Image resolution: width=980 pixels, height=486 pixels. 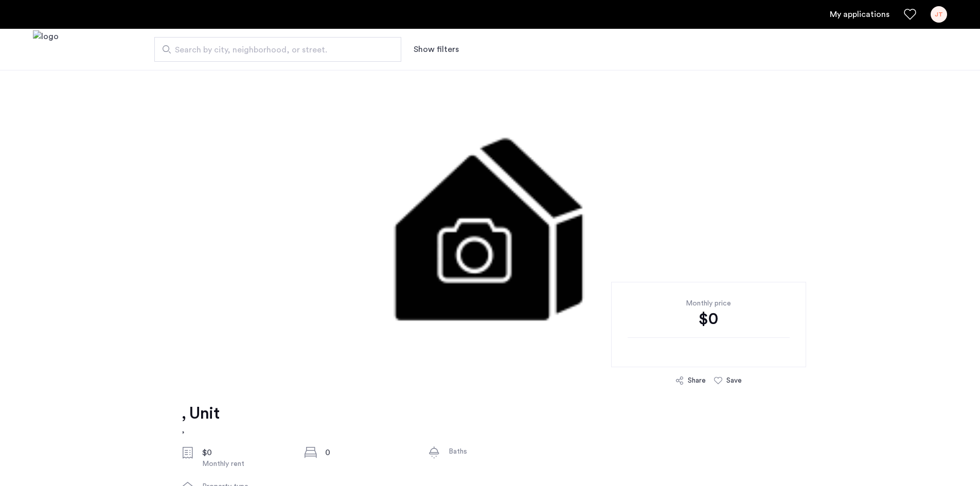 What do you see at coordinates (46, 50) in the screenshot?
I see `img: logo` at bounding box center [46, 50].